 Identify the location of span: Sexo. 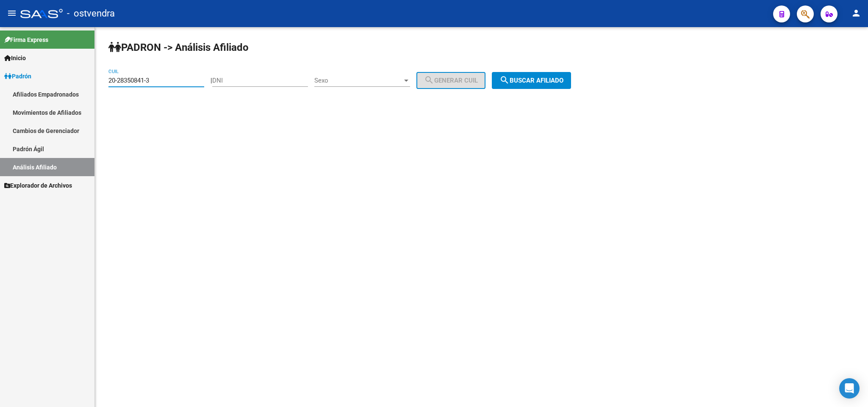
(358, 81).